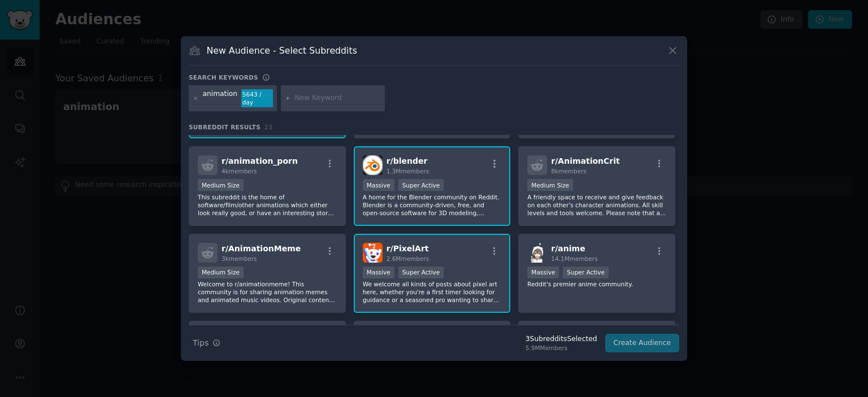 The height and width of the screenshot is (397, 868). What do you see at coordinates (561, 339) in the screenshot?
I see `div: 3 Subreddit s Selected` at bounding box center [561, 339].